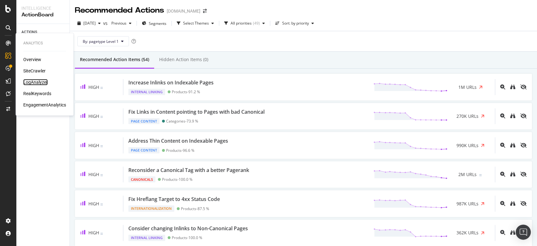  Describe the element at coordinates (245, 23) in the screenshot. I see `button: All priorities(49)` at that location.